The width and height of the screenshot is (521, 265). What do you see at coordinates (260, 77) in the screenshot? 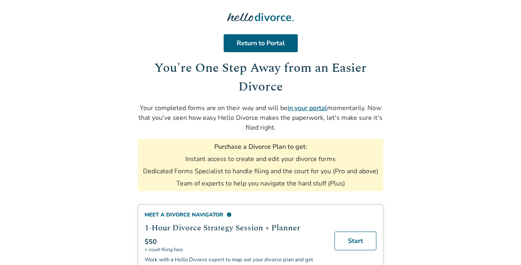
I see `h1: You're One Step Away from an Easier Divorce` at bounding box center [260, 77].